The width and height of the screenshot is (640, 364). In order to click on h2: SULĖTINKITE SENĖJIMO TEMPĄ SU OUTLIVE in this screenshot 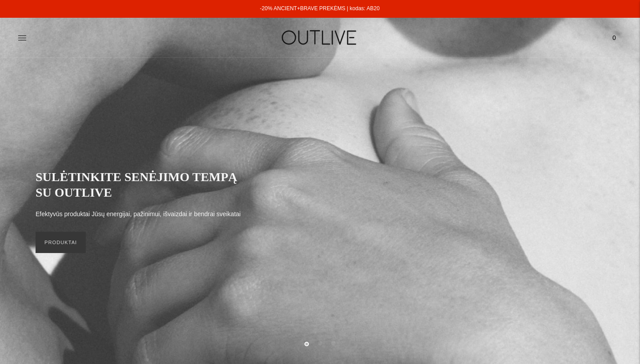, I will do `click(142, 185)`.